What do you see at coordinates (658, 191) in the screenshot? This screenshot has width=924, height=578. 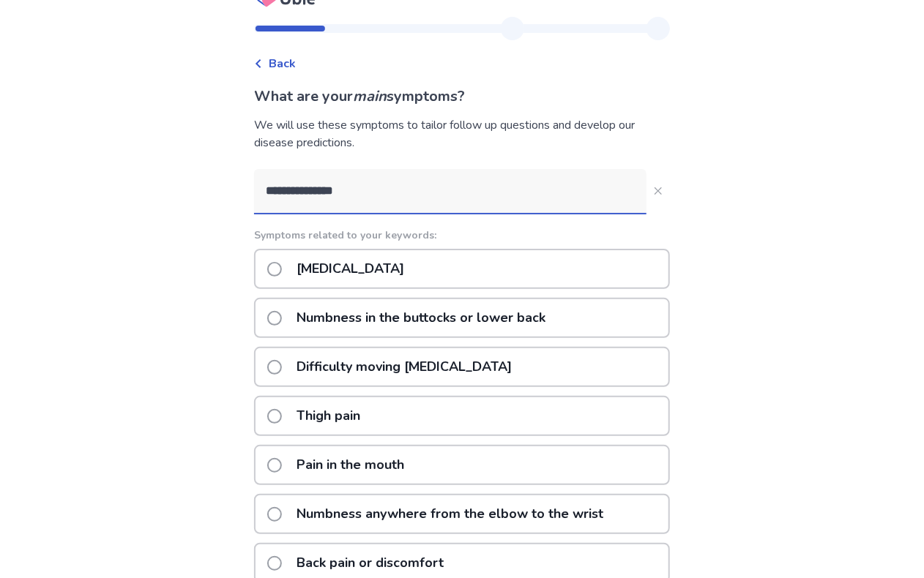 I see `button: Close` at bounding box center [658, 191].